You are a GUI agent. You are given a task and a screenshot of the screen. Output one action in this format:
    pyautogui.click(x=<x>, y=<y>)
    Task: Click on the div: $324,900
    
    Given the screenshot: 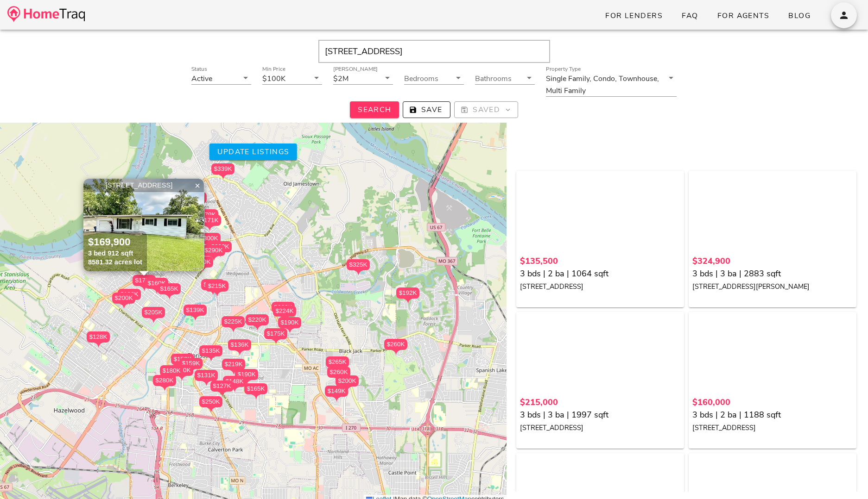 What is the action you would take?
    pyautogui.click(x=773, y=261)
    